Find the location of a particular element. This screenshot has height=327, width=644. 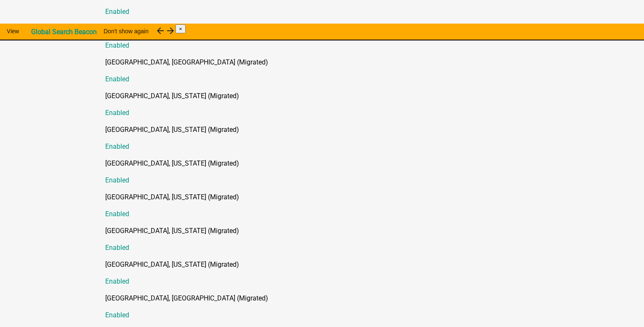

i: arrow_back is located at coordinates (161, 31).